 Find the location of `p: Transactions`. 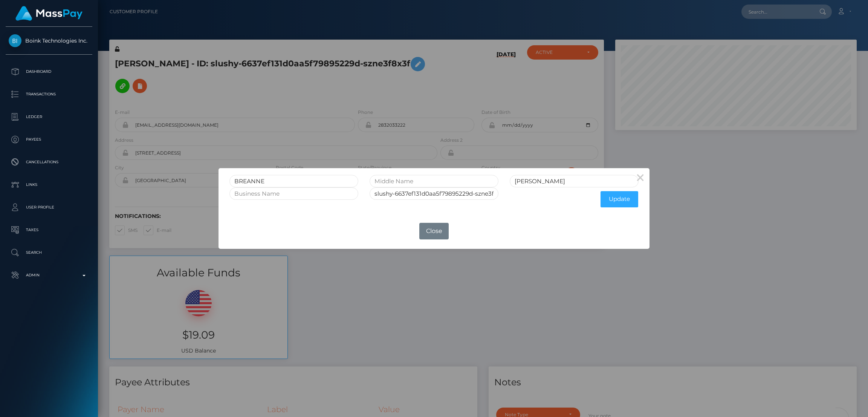

p: Transactions is located at coordinates (49, 94).